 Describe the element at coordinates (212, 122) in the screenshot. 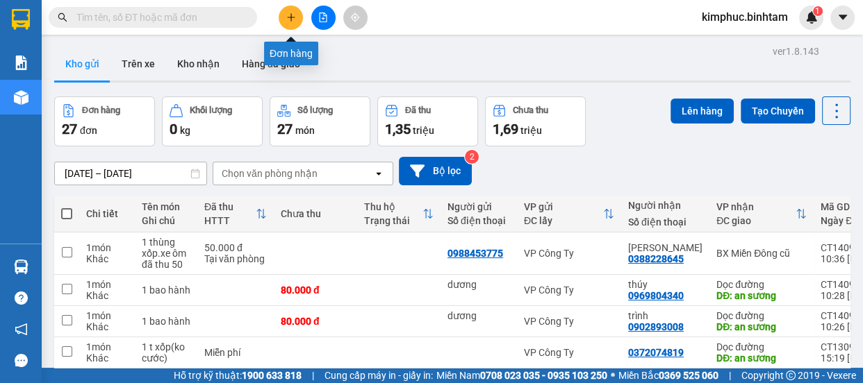

I see `button: Khối lượng0kg` at that location.